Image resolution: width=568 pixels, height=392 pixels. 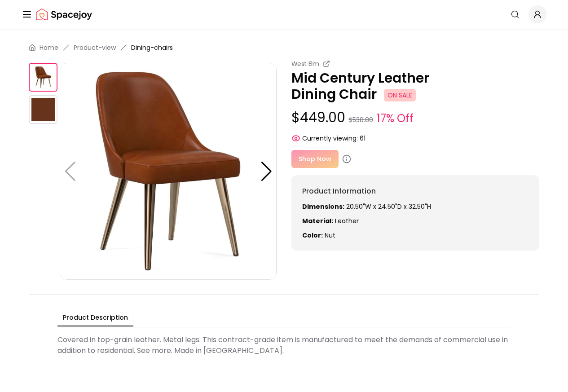 I want to click on span: ON SALE, so click(x=400, y=95).